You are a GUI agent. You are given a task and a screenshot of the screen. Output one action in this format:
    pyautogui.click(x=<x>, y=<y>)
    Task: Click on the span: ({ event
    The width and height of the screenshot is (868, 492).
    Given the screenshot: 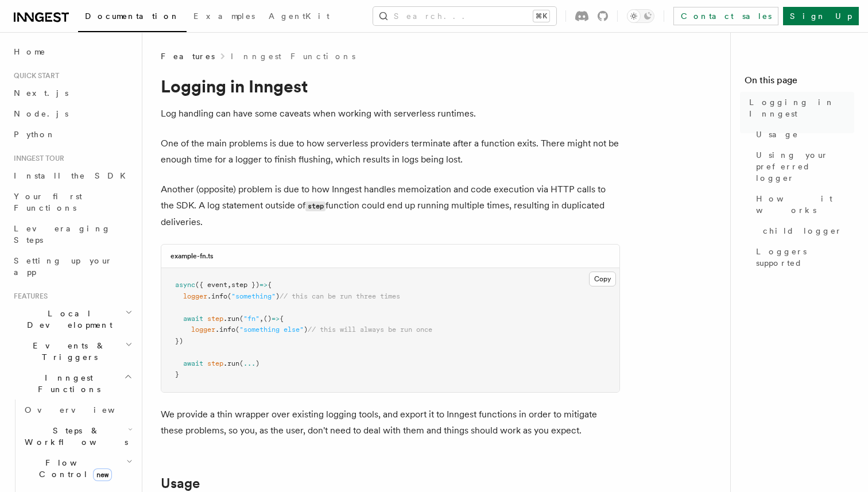 What is the action you would take?
    pyautogui.click(x=211, y=284)
    